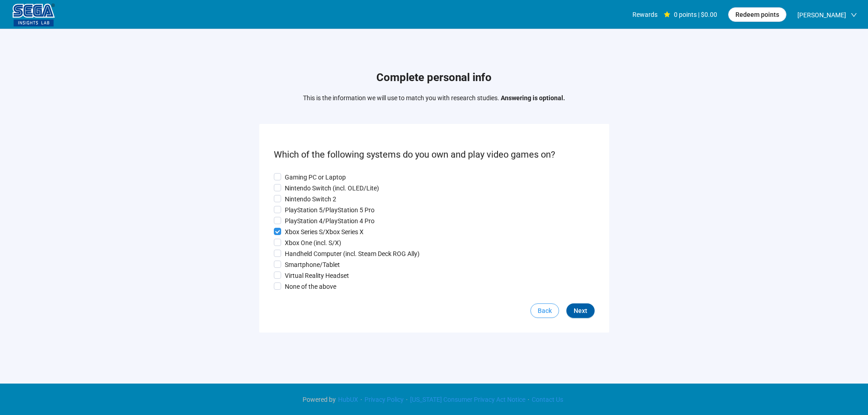  What do you see at coordinates (434, 98) in the screenshot?
I see `p: This is the information we will use to match you with research studies.` at bounding box center [434, 98].